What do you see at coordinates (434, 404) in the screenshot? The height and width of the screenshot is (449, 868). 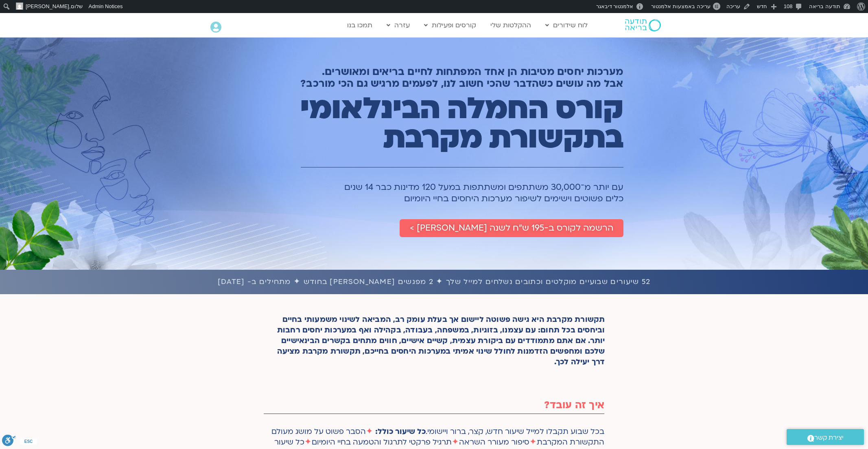 I see `h2: איך זה עובד?` at bounding box center [434, 404].